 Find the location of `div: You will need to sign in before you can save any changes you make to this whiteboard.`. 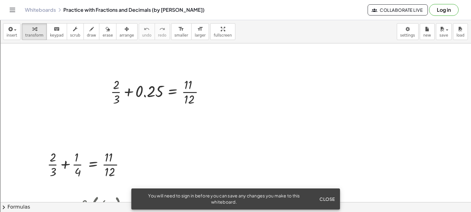

div: You will need to sign in before you can save any changes you make to this whiteboard. is located at coordinates (224, 199).